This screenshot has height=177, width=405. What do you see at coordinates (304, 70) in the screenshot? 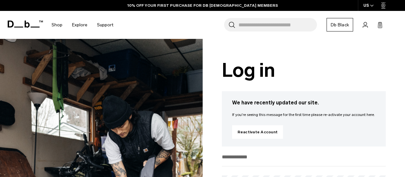
I see `h1: Log in` at bounding box center [304, 70].